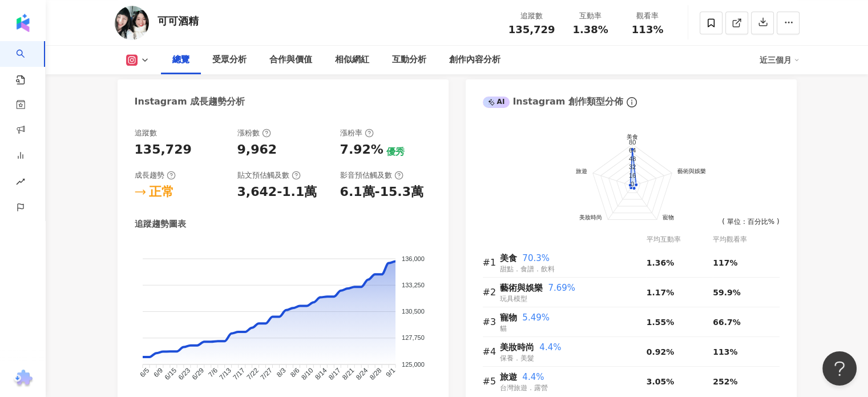 Image resolution: width=868 pixels, height=397 pixels. What do you see at coordinates (334, 373) in the screenshot?
I see `tspan: 8/17` at bounding box center [334, 373].